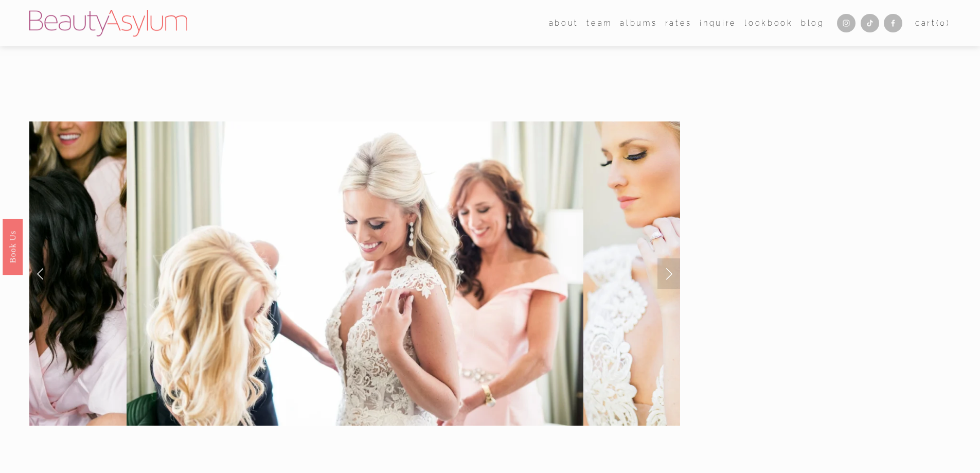 The height and width of the screenshot is (473, 980). What do you see at coordinates (679, 23) in the screenshot?
I see `a: Rates` at bounding box center [679, 23].